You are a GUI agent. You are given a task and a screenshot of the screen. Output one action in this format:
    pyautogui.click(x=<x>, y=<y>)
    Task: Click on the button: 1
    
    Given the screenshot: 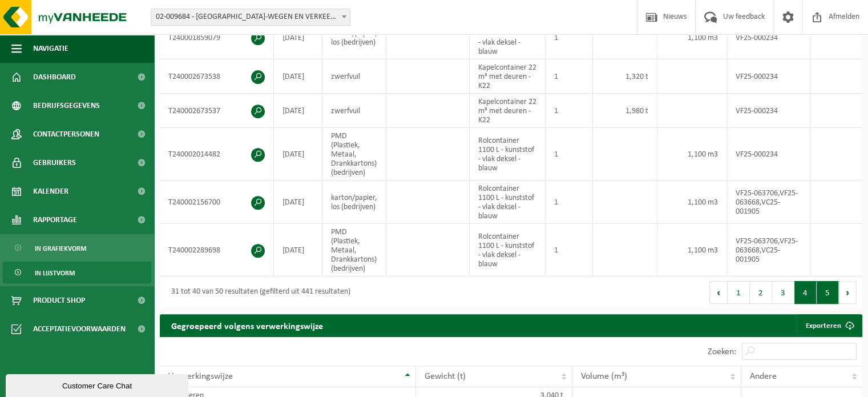 What is the action you would take?
    pyautogui.click(x=738, y=292)
    